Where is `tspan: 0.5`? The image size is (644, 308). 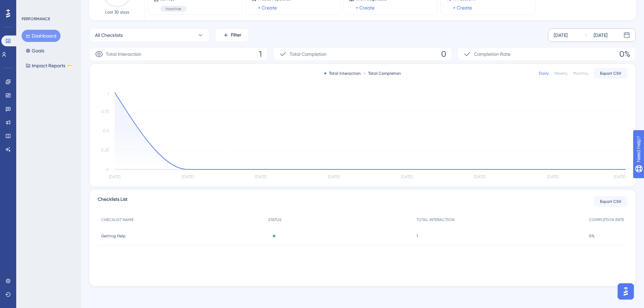
tspan: 0.5 is located at coordinates (106, 131).